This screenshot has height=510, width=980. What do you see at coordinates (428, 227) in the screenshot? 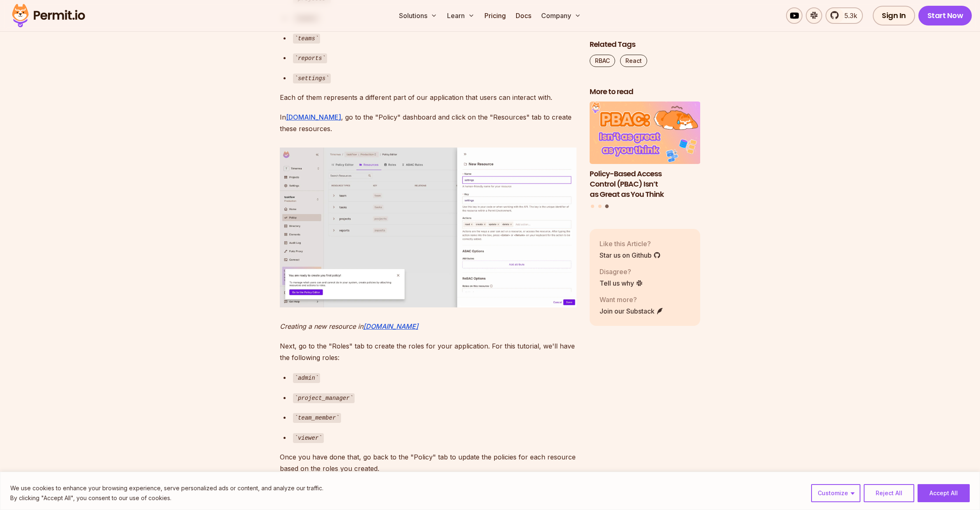
I see `img: image.png` at bounding box center [428, 227].